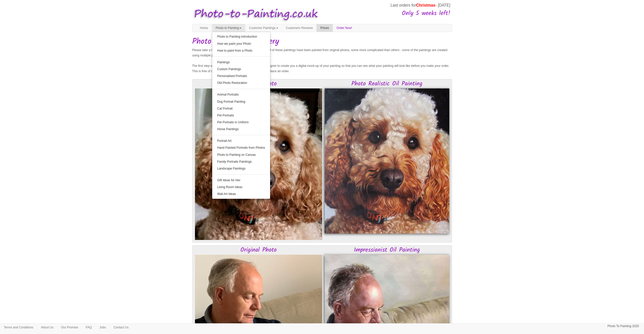 The height and width of the screenshot is (334, 644). What do you see at coordinates (241, 115) in the screenshot?
I see `a: Pet Portraits` at bounding box center [241, 115].